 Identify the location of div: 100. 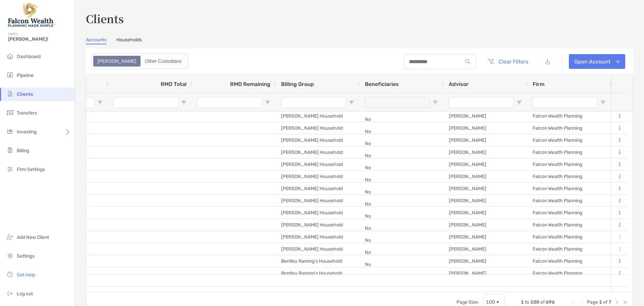
(491, 302).